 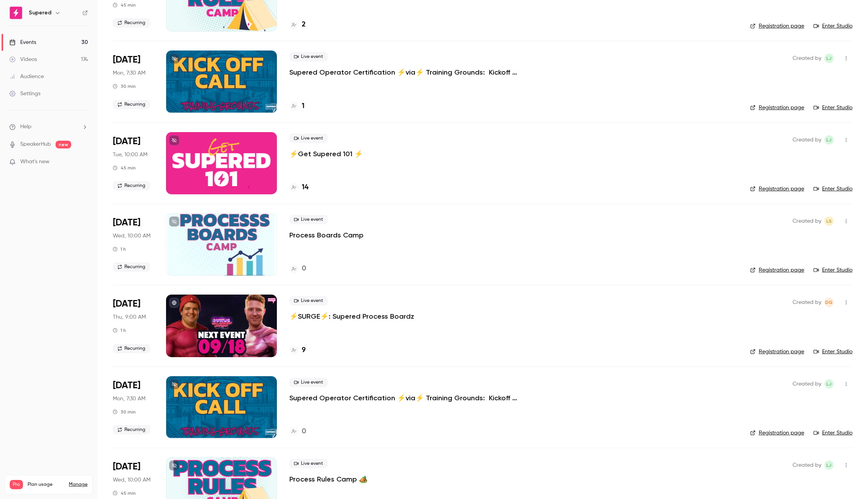 I want to click on div: Audience, so click(x=26, y=76).